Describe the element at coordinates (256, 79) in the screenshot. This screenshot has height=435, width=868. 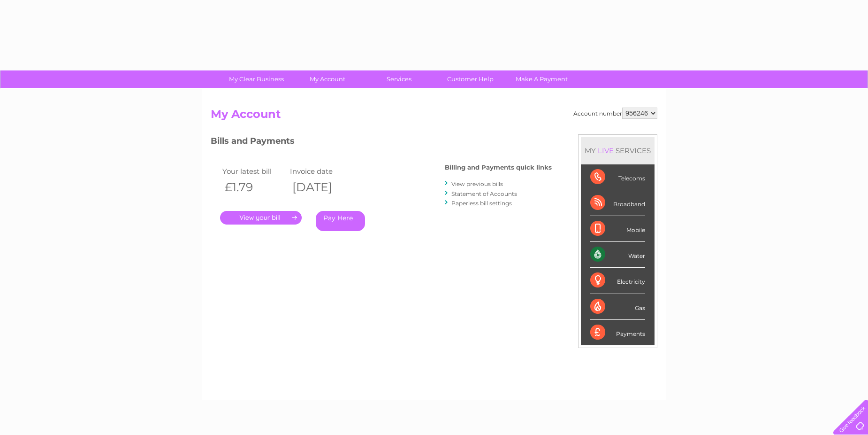
I see `a: My Clear Business` at that location.